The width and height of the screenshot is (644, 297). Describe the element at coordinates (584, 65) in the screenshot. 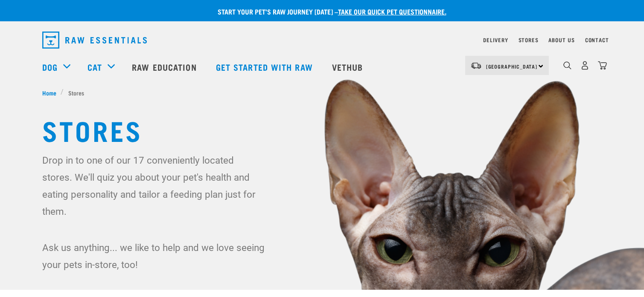

I see `img: user.png` at that location.